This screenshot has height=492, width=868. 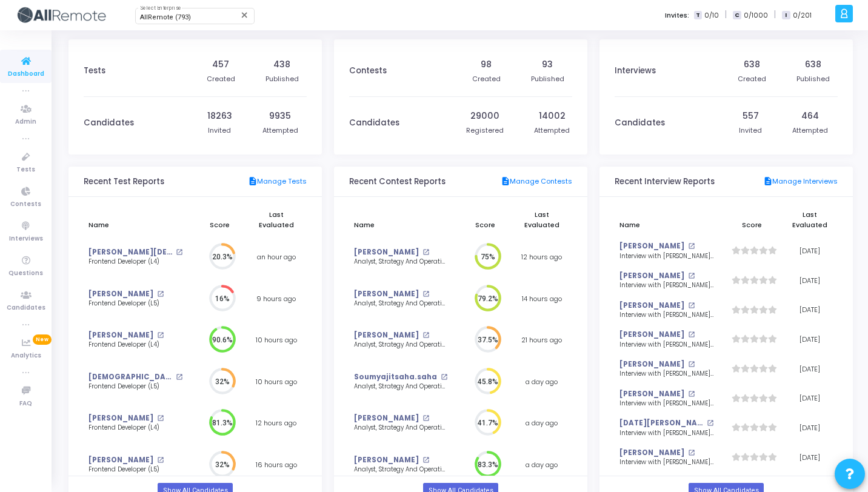 What do you see at coordinates (42, 340) in the screenshot?
I see `span: New` at bounding box center [42, 340].